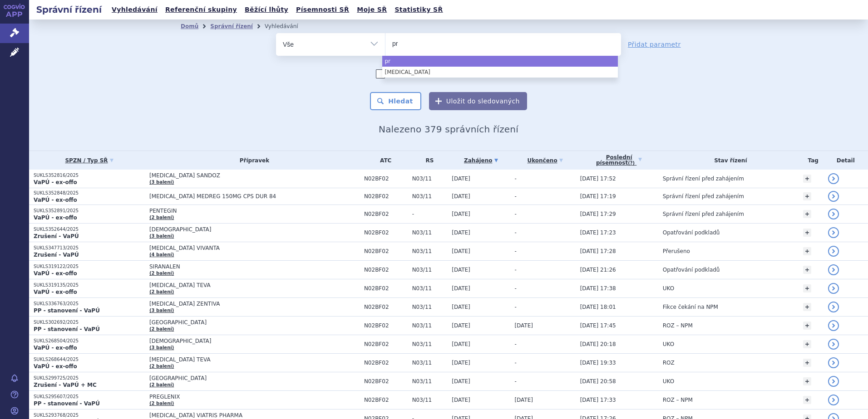 The height and width of the screenshot is (419, 868). I want to click on span: UKO, so click(668, 381).